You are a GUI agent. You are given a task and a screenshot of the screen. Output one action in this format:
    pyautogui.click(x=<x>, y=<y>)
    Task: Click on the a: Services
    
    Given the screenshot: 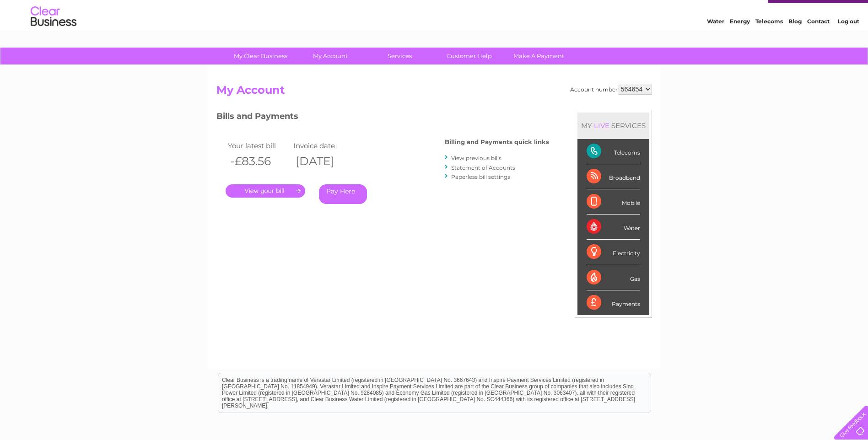 What is the action you would take?
    pyautogui.click(x=400, y=56)
    